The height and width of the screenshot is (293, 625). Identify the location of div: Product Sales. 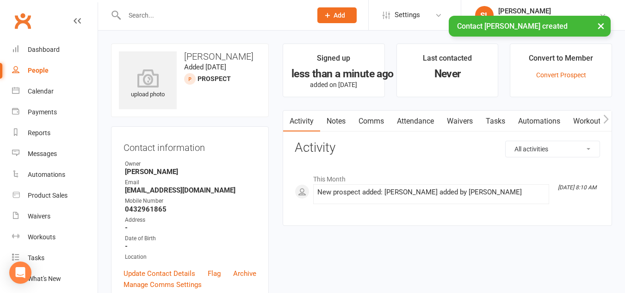
(48, 195).